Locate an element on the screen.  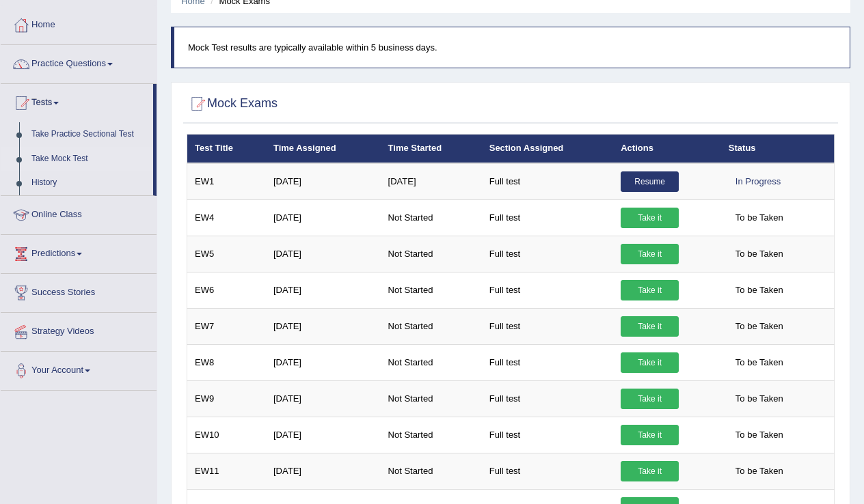
a: Tests is located at coordinates (76, 101).